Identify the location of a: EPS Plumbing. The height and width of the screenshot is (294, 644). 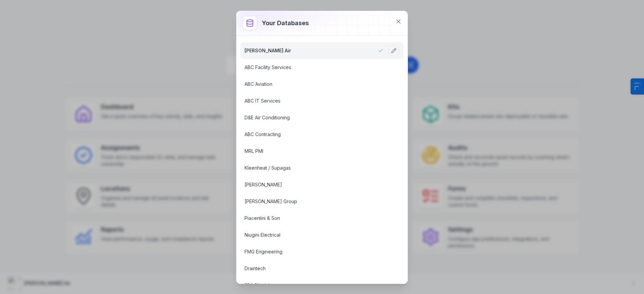
(314, 285).